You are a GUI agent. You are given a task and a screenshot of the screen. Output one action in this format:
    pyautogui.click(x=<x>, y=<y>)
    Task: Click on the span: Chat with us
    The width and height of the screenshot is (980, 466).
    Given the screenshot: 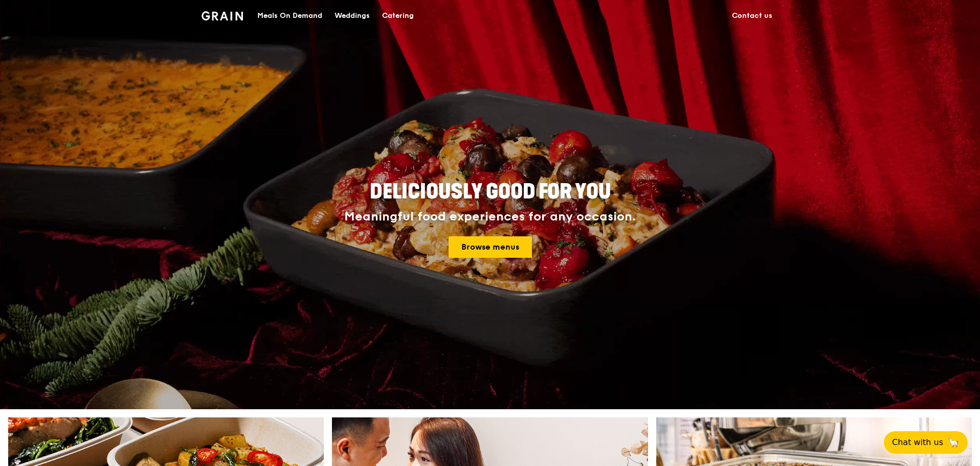 What is the action you would take?
    pyautogui.click(x=917, y=442)
    